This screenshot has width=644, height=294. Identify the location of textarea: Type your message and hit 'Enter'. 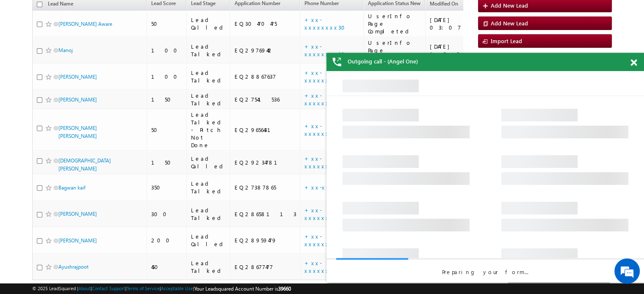
(83, 151).